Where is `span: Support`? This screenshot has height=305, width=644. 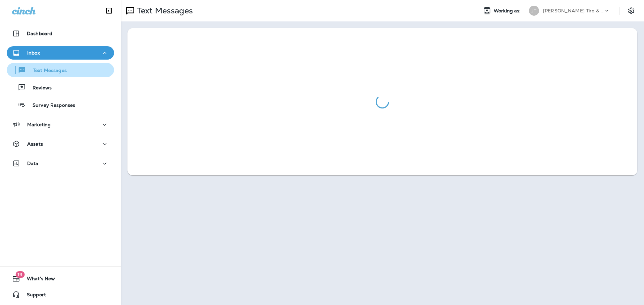
span: Support is located at coordinates (33, 296).